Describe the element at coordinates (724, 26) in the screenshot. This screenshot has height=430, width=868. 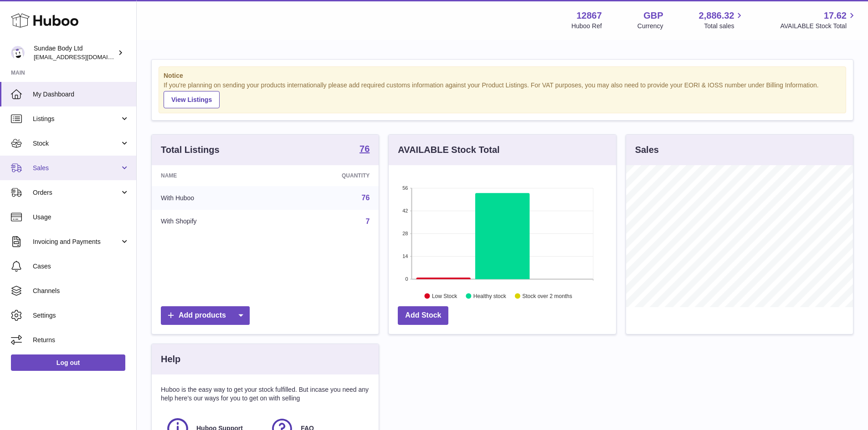
I see `span: Total sales` at that location.